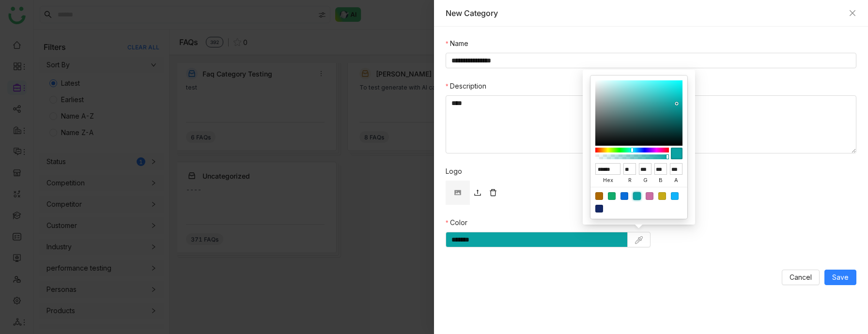 The image size is (868, 334). I want to click on label: Name, so click(457, 44).